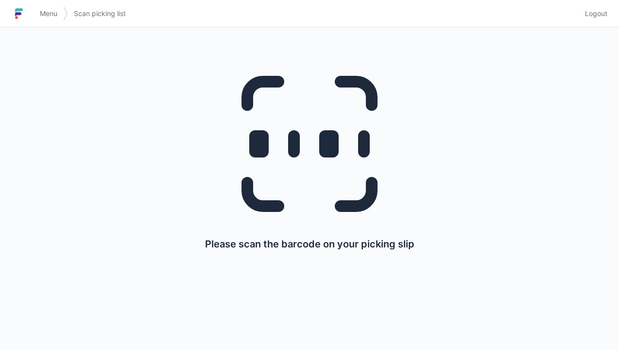 The height and width of the screenshot is (350, 619). What do you see at coordinates (100, 14) in the screenshot?
I see `a: Scan picking list` at bounding box center [100, 14].